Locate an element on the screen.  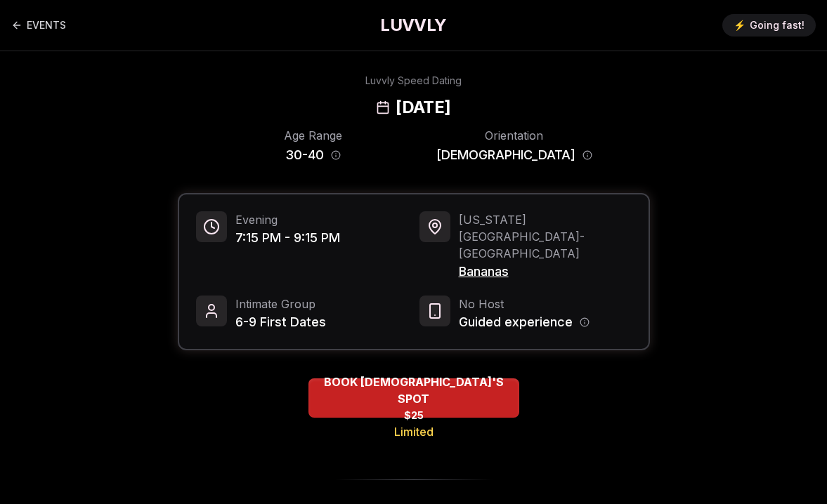
h1: LUVVLY is located at coordinates (414, 25).